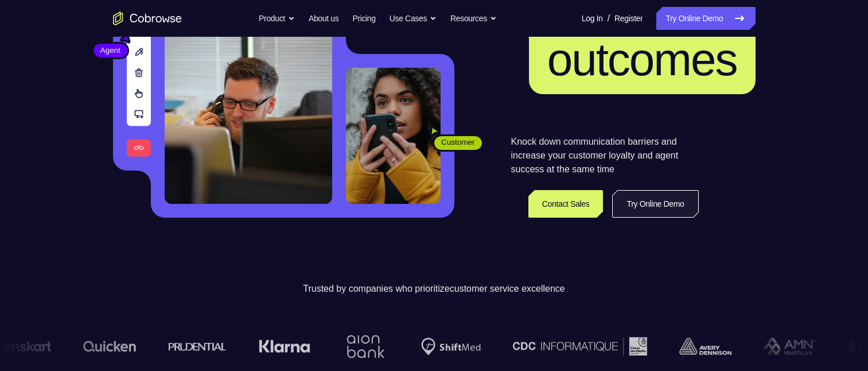  What do you see at coordinates (277, 18) in the screenshot?
I see `button: Product` at bounding box center [277, 18].